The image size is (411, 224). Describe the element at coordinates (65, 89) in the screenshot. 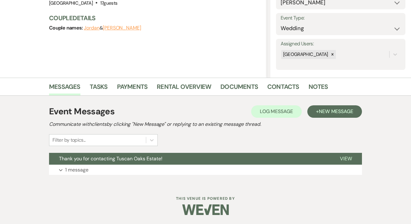

I see `a: Messages` at that location.